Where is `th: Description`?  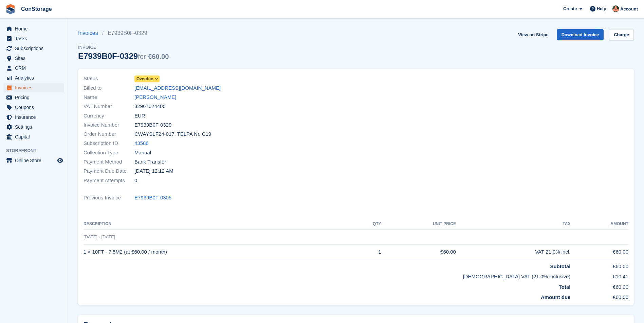 th: Description is located at coordinates (219, 224).